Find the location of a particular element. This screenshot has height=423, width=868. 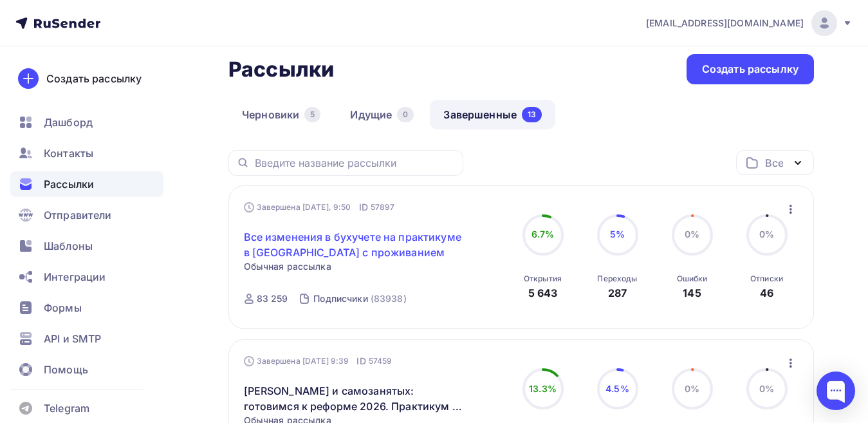

div: Открытия is located at coordinates (542, 279).